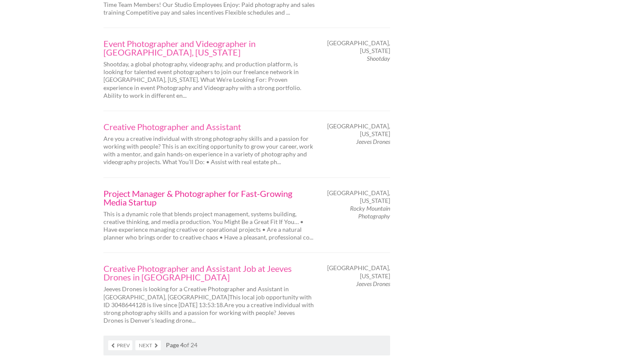 This screenshot has width=644, height=358. What do you see at coordinates (378, 58) in the screenshot?
I see `em: Shootday` at bounding box center [378, 58].